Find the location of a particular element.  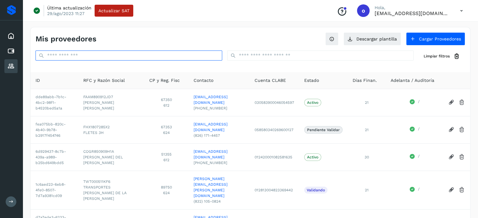

a: Descargar plantilla is located at coordinates (372, 39).